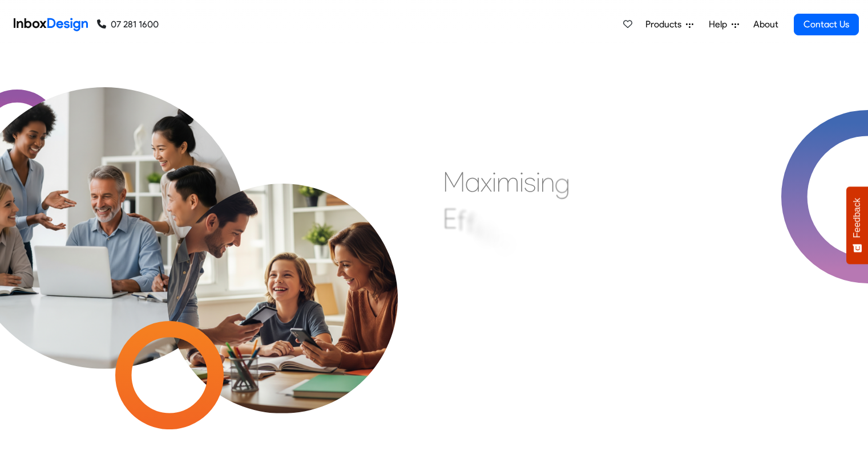  What do you see at coordinates (665, 24) in the screenshot?
I see `span: Products` at bounding box center [665, 24].